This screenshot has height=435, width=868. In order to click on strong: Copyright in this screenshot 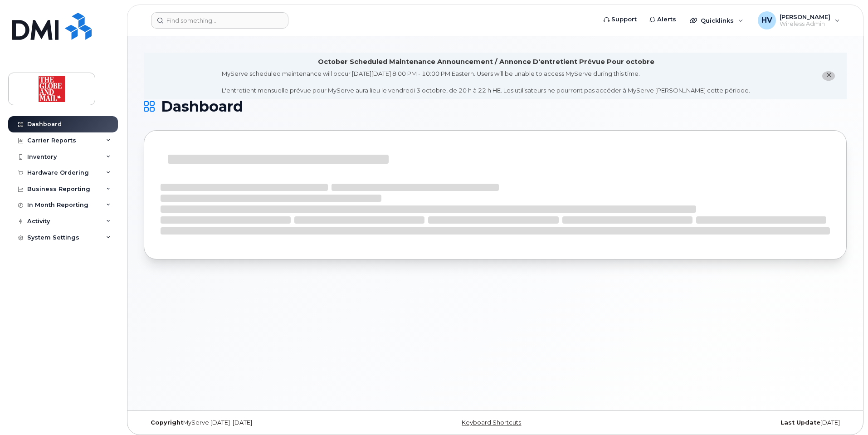, I will do `click(167, 423)`.